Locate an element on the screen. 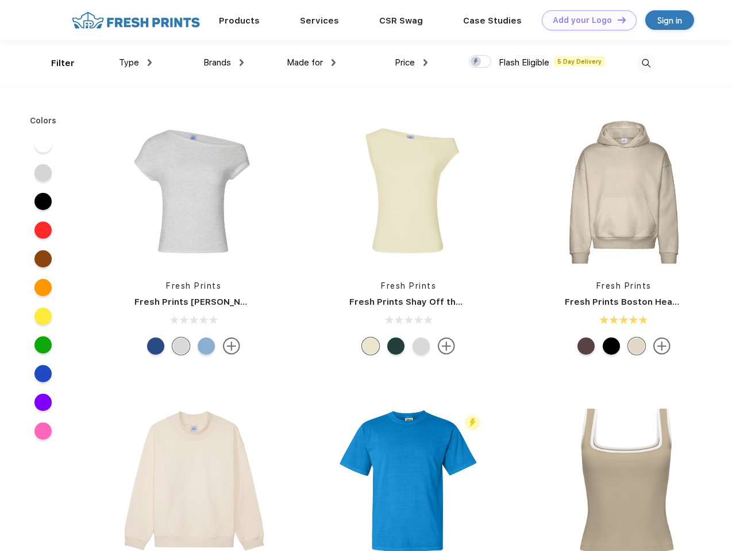  div: Add your Logo is located at coordinates (582, 20).